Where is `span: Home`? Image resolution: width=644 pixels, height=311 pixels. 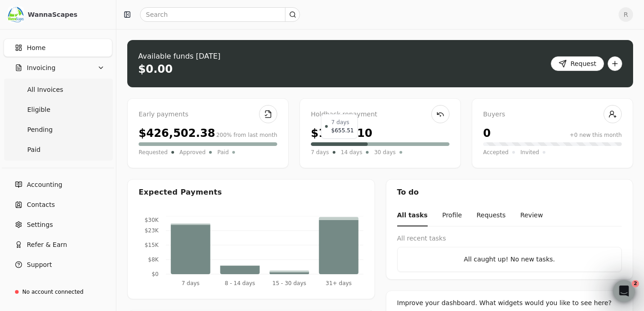
span: Home is located at coordinates (36, 48).